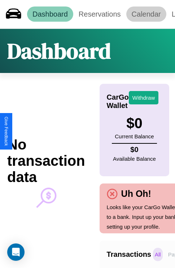  I want to click on a: Calendar, so click(146, 14).